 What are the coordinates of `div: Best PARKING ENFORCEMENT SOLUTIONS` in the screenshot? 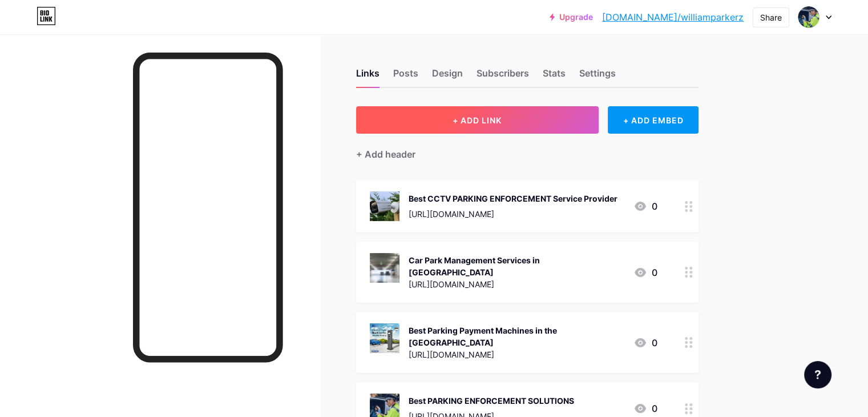 It's located at (492, 400).